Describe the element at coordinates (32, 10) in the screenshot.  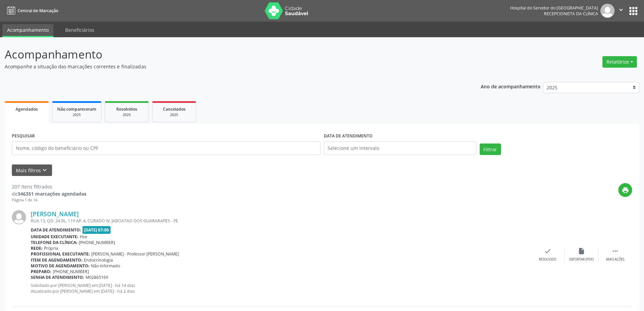
I see `a: Central de Marcação` at that location.